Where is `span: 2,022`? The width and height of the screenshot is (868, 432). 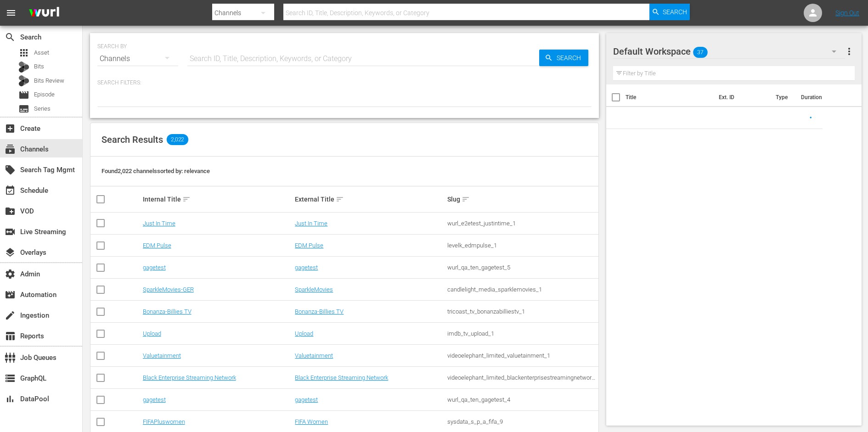 span: 2,022 is located at coordinates (177, 139).